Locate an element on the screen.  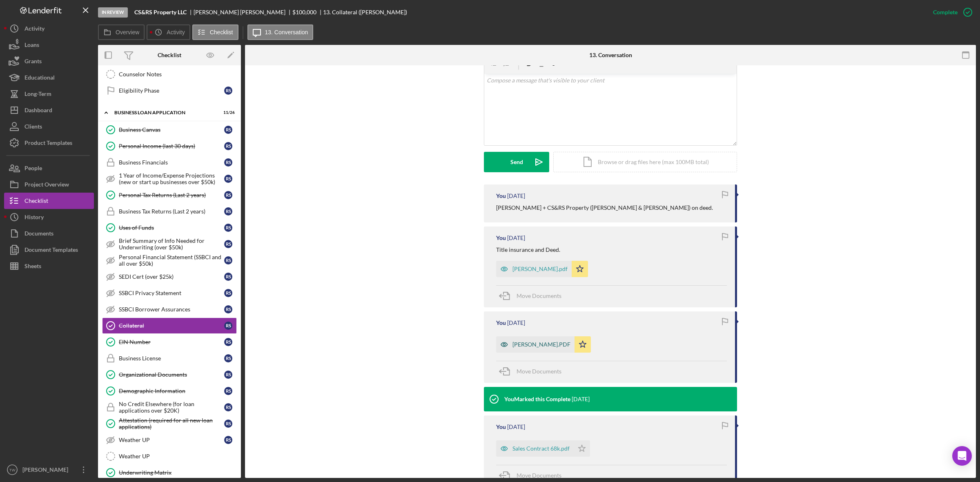
div: 13. Conversation is located at coordinates (610, 55).